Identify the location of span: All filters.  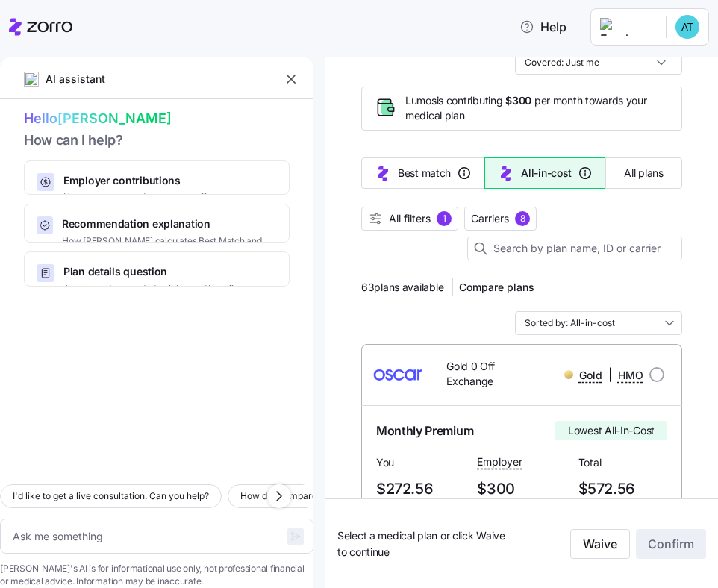
(410, 218).